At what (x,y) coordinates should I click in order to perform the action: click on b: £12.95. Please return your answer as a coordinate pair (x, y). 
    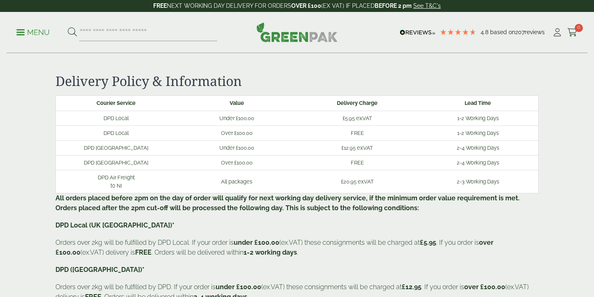
    Looking at the image, I should click on (412, 286).